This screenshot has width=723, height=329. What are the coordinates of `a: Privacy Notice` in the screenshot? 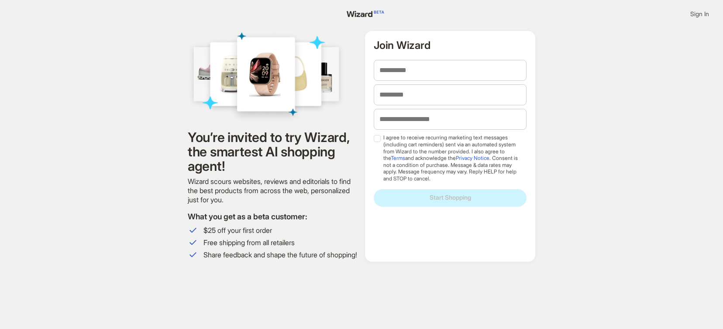 It's located at (472, 158).